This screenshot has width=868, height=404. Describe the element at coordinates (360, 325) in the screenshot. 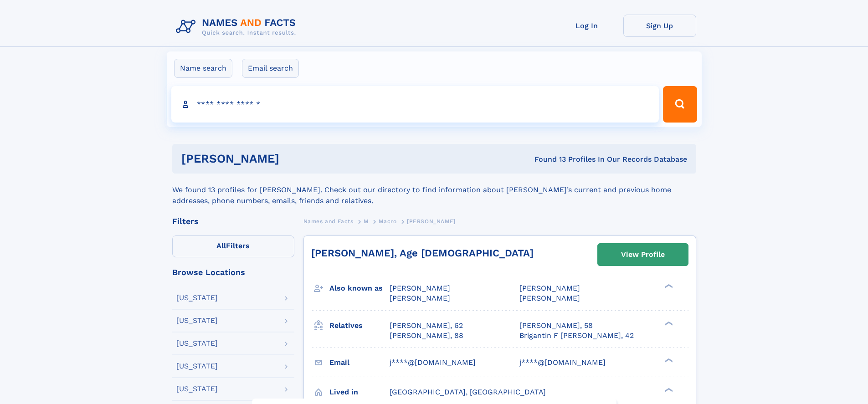

I see `h3: Relatives` at that location.